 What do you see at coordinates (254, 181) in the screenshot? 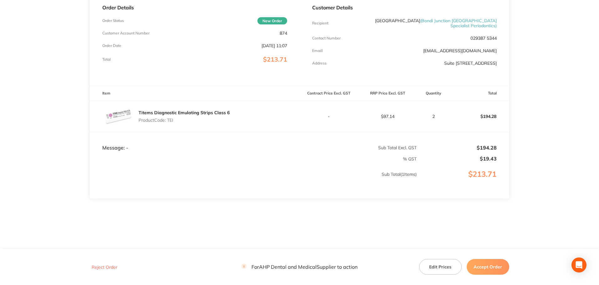
I see `p: Sub Total ( 1 Items)` at bounding box center [254, 181].